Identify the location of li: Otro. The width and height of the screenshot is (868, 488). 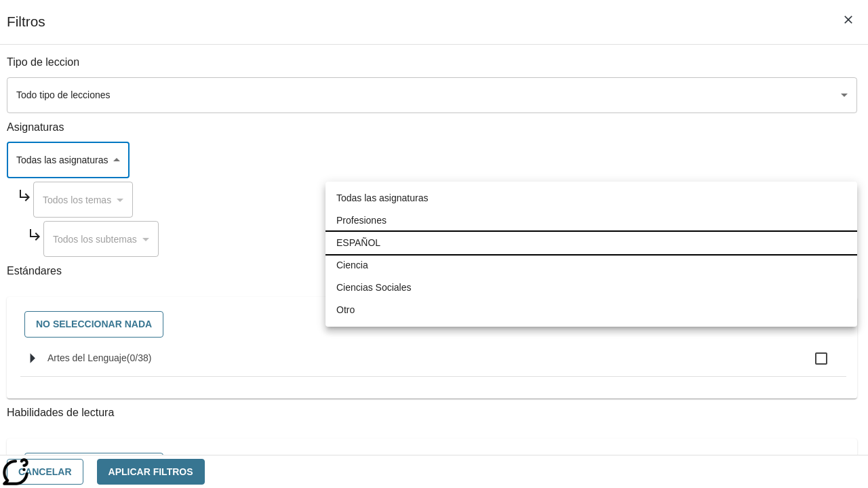
(592, 310).